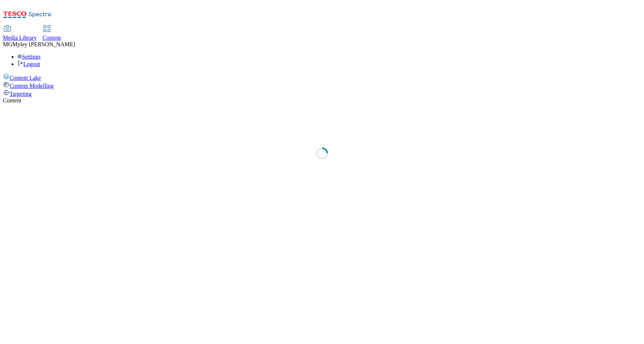 This screenshot has height=344, width=644. What do you see at coordinates (20, 38) in the screenshot?
I see `span: Media Library` at bounding box center [20, 38].